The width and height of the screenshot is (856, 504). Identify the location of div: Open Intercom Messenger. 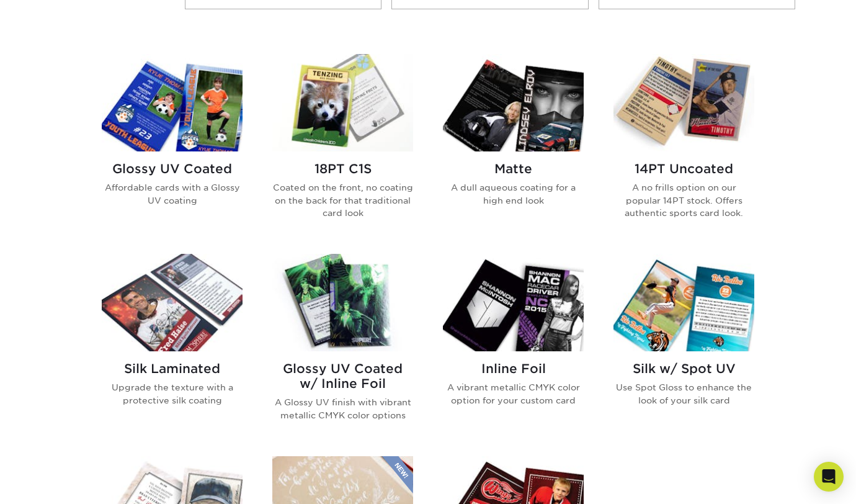
(829, 477).